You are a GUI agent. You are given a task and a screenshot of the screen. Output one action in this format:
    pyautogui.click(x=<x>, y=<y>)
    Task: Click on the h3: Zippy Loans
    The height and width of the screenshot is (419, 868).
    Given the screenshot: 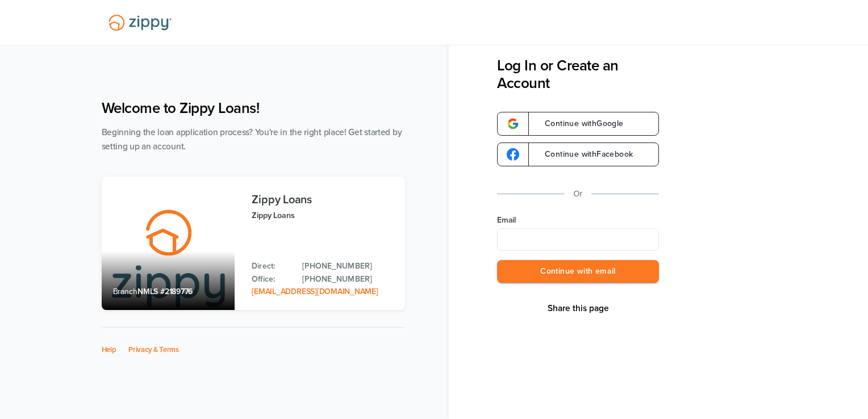 What is the action you would take?
    pyautogui.click(x=322, y=200)
    